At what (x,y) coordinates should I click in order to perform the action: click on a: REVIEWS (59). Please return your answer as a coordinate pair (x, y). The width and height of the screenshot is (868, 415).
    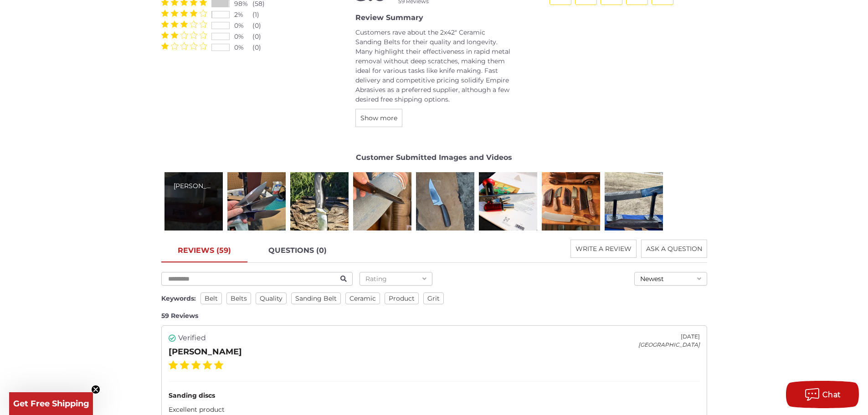
    Looking at the image, I should click on (205, 251).